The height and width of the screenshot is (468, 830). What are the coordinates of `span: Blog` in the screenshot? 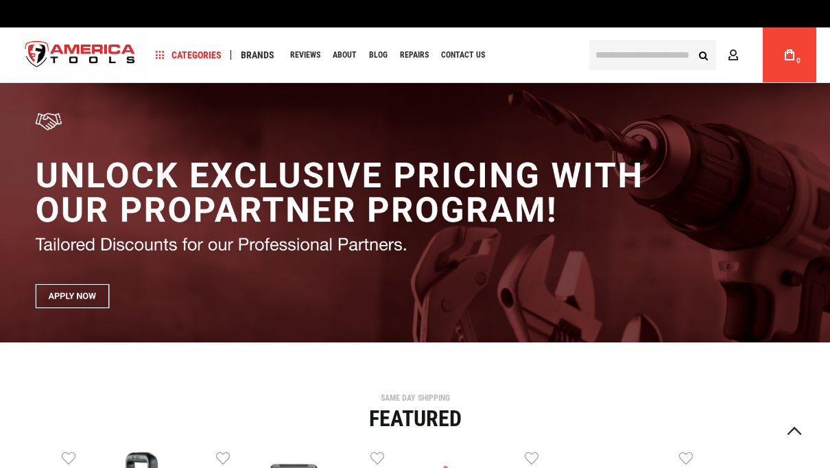 It's located at (378, 55).